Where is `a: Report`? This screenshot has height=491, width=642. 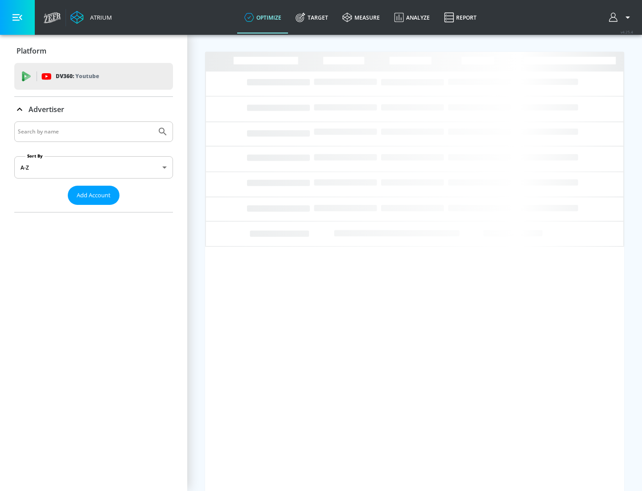 a: Report is located at coordinates (460, 17).